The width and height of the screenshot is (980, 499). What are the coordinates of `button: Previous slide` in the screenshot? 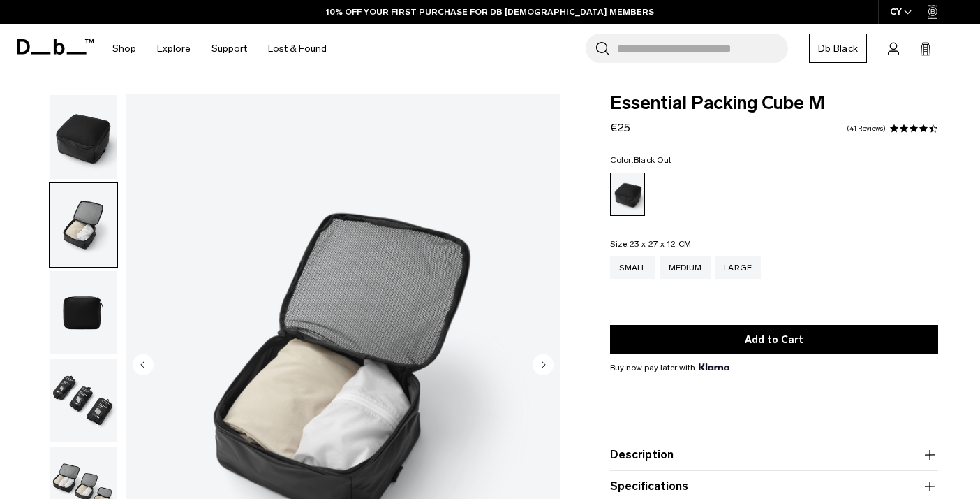 It's located at (143, 366).